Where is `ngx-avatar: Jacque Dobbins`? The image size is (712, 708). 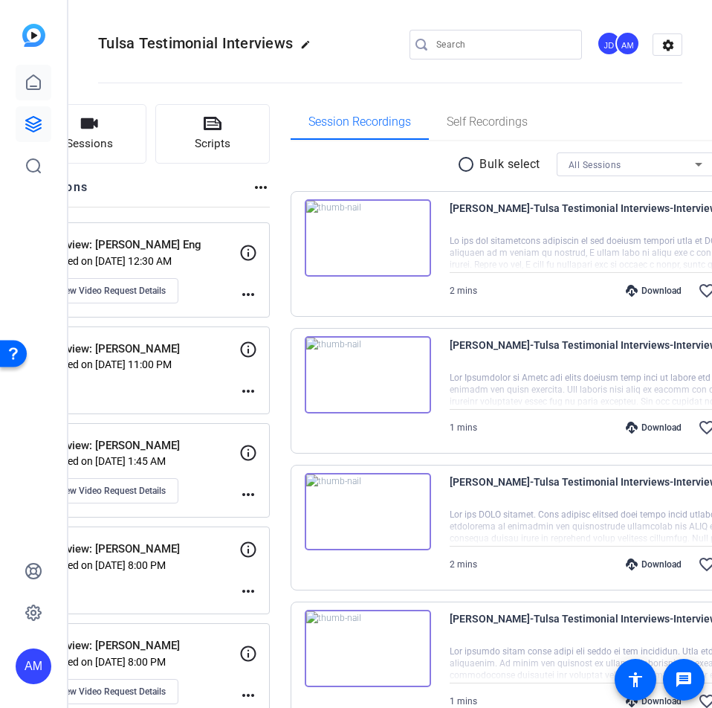 ngx-avatar: Jacque Dobbins is located at coordinates (610, 44).